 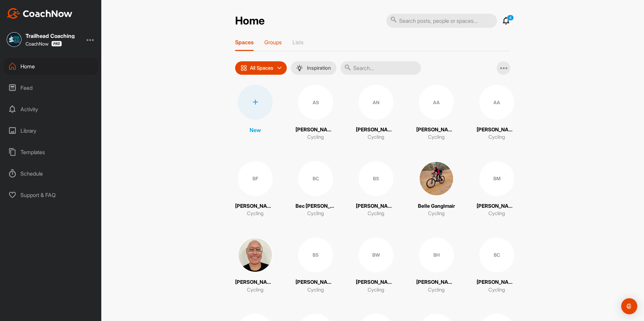 I want to click on div: BH, so click(x=436, y=255).